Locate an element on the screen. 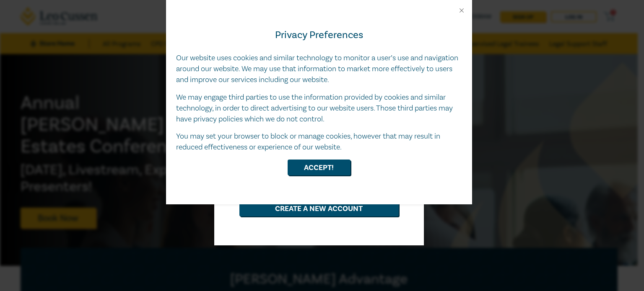  button: Close is located at coordinates (461, 10).